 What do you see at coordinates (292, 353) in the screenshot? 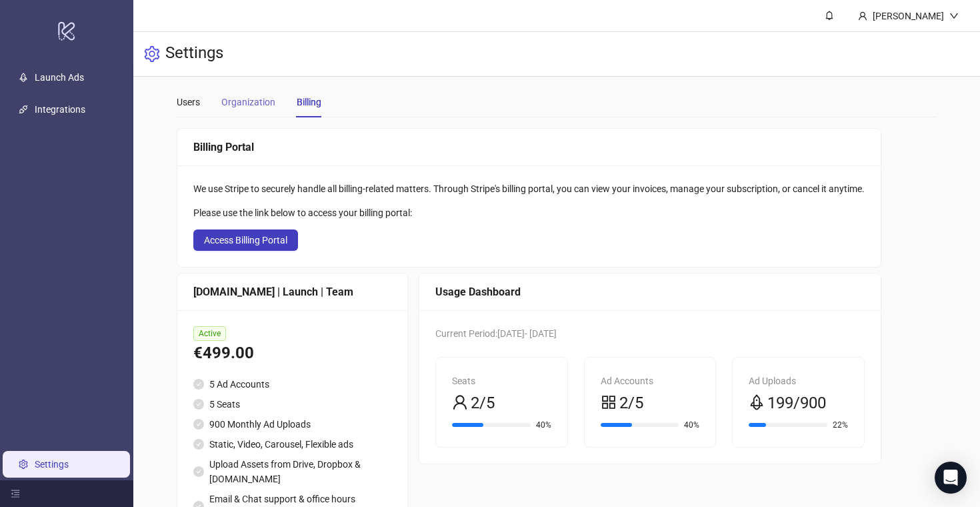
I see `div: €499.00` at bounding box center [292, 353].